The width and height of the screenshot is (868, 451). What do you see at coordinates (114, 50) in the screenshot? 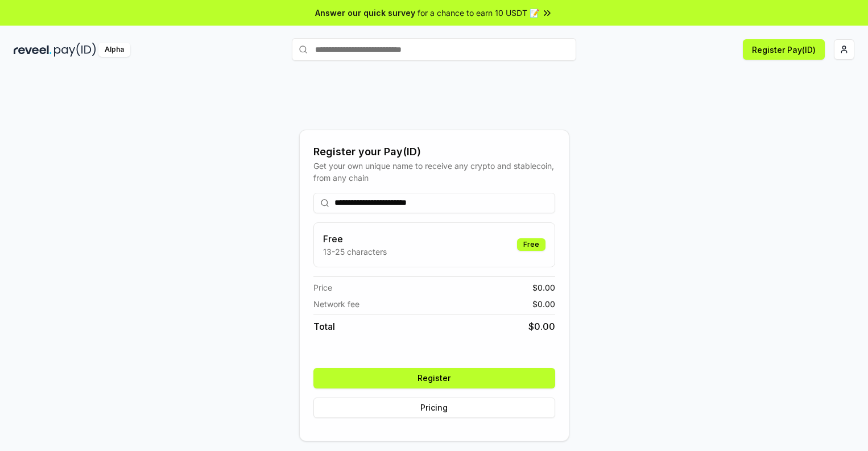
I see `div: Alpha` at bounding box center [114, 50].